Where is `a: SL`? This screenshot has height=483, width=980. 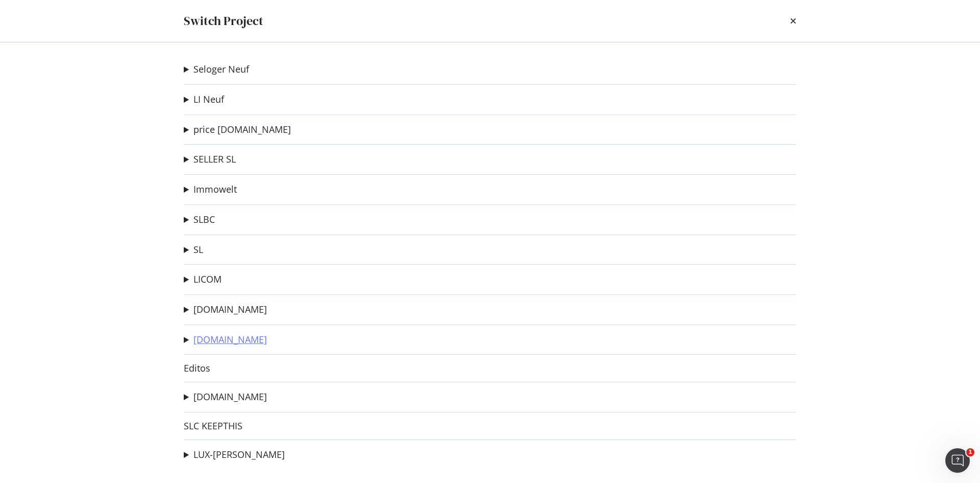
a: SL is located at coordinates (198, 249).